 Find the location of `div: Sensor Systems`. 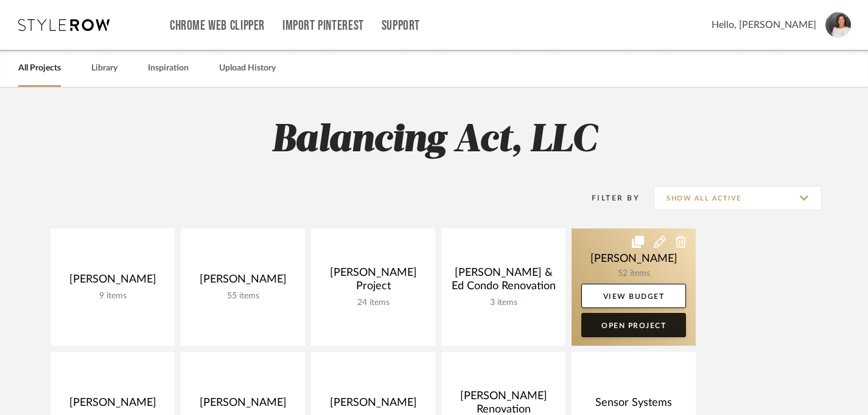

div: Sensor Systems is located at coordinates (633, 406).